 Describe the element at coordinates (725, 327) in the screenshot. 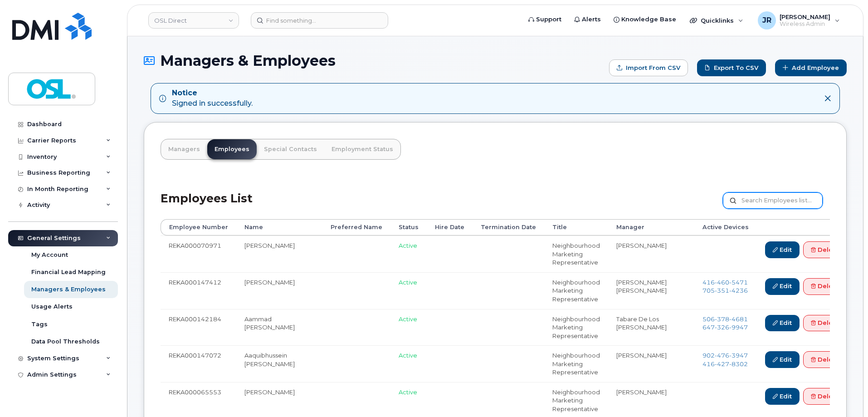

I see `a: 6473269947` at that location.